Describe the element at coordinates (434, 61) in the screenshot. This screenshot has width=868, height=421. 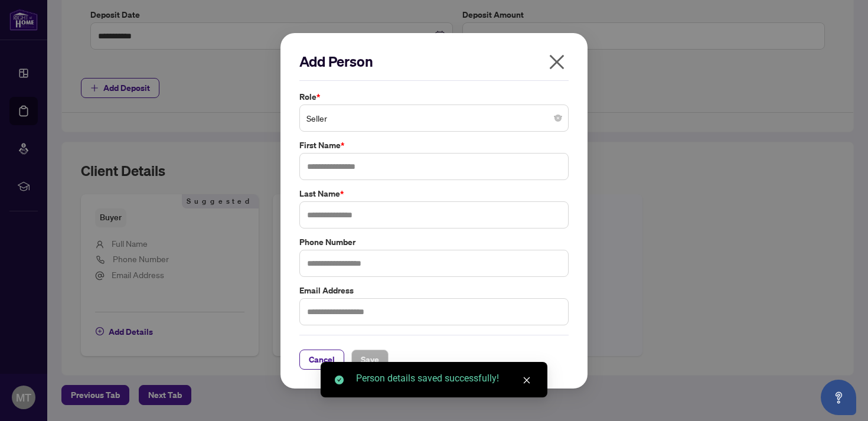
I see `h2: Add Person` at that location.